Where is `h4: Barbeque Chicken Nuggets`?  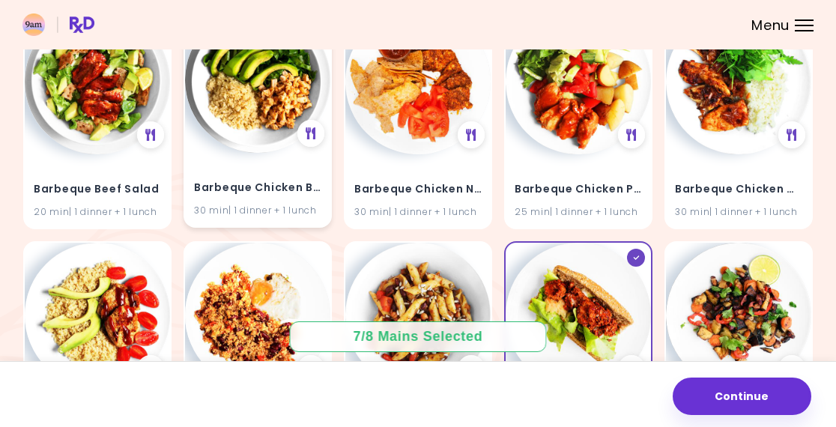
h4: Barbeque Chicken Nuggets is located at coordinates (418, 190).